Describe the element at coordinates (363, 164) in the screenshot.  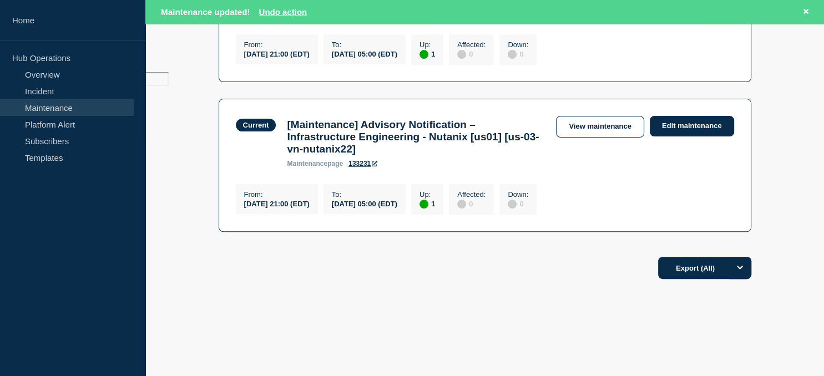
I see `a: 133231` at that location.